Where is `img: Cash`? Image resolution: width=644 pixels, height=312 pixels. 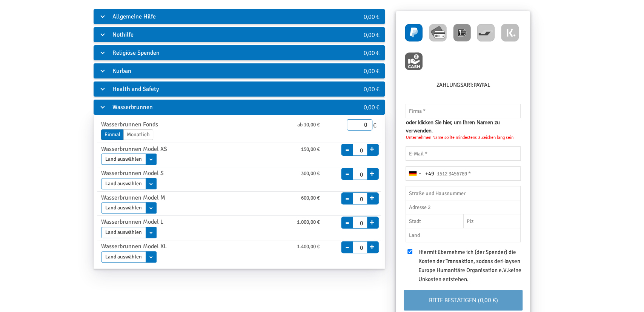
img: Cash is located at coordinates (413, 61).